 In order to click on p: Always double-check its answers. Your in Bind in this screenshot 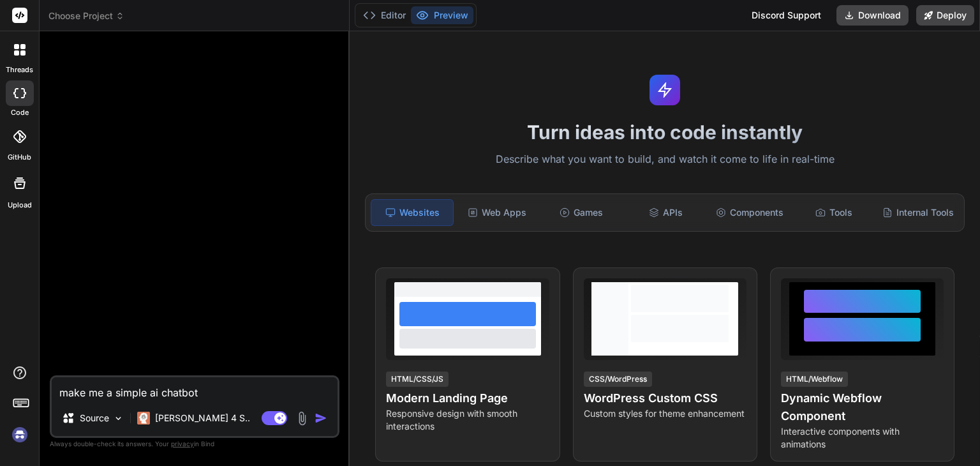, I will do `click(195, 444)`.